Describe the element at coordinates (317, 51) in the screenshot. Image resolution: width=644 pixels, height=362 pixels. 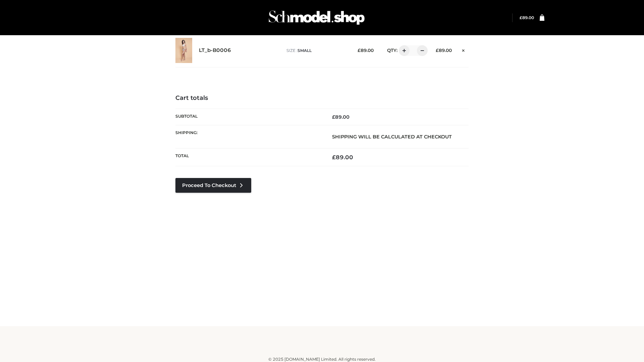
I see `p: size :` at that location.